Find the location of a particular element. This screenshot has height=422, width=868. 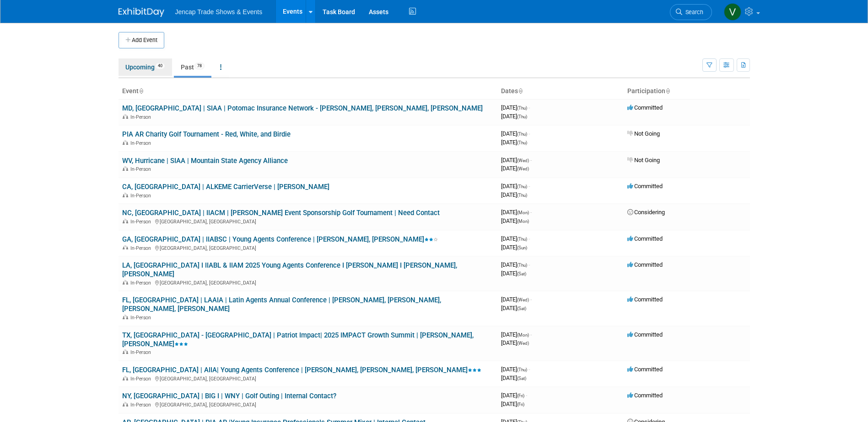

a: Past78 is located at coordinates (193, 67).